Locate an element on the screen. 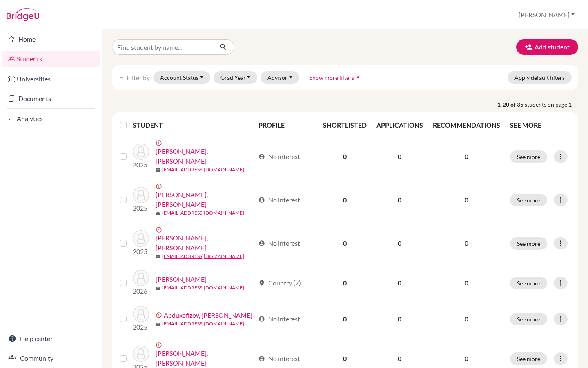 Image resolution: width=588 pixels, height=368 pixels. i: filter_list is located at coordinates (122, 77).